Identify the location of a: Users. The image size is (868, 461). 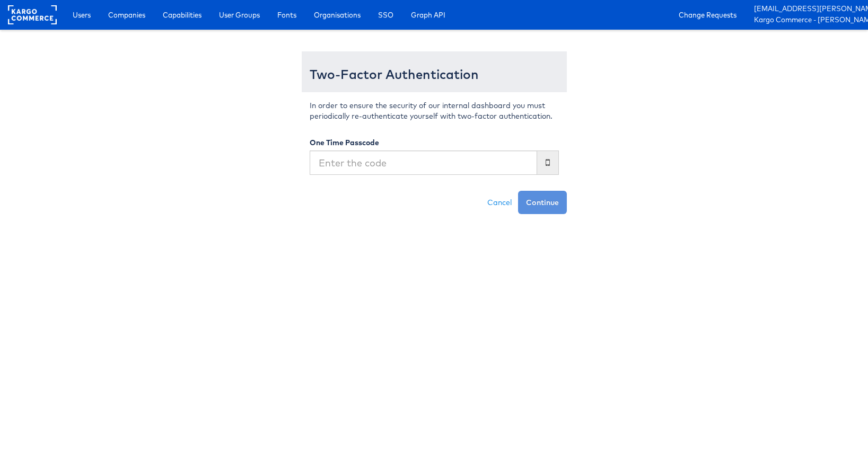
(82, 15).